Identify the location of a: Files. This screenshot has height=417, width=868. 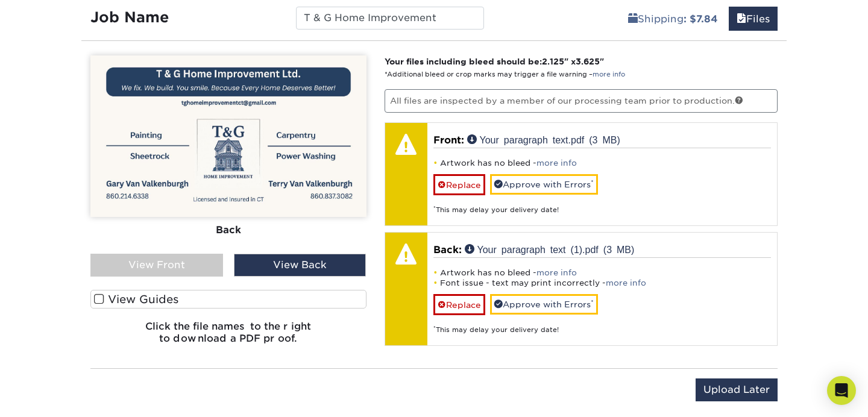
(753, 19).